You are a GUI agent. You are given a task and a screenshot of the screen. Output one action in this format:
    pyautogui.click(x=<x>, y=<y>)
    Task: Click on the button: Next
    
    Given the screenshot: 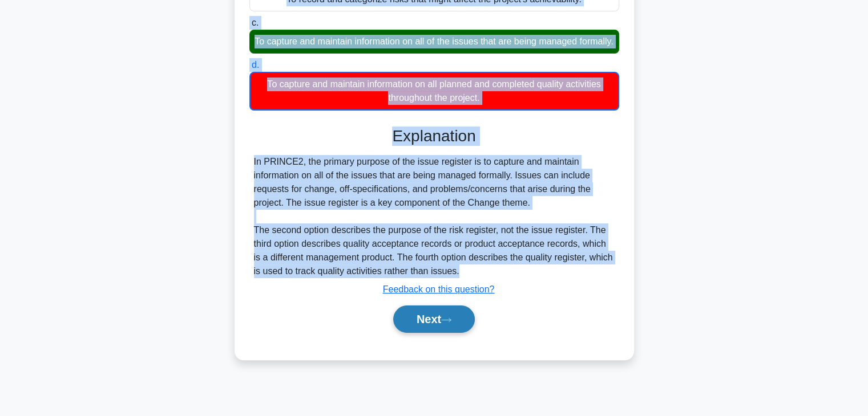 What is the action you would take?
    pyautogui.click(x=434, y=319)
    